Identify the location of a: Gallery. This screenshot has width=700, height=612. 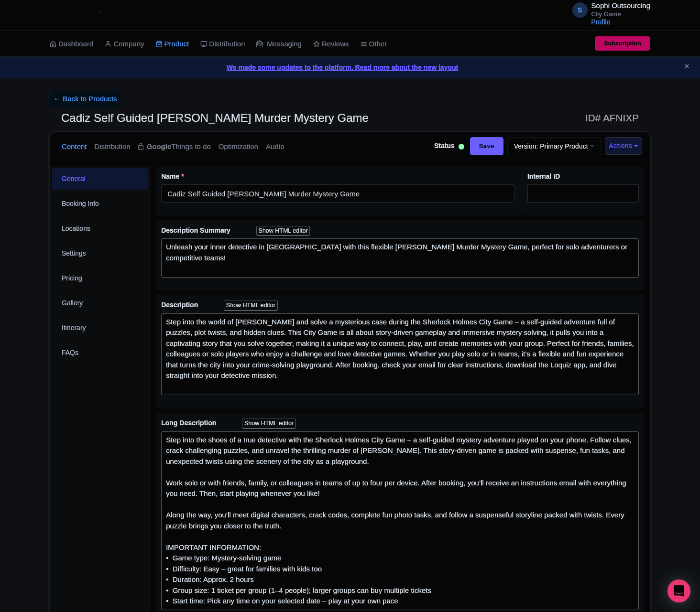
(100, 303).